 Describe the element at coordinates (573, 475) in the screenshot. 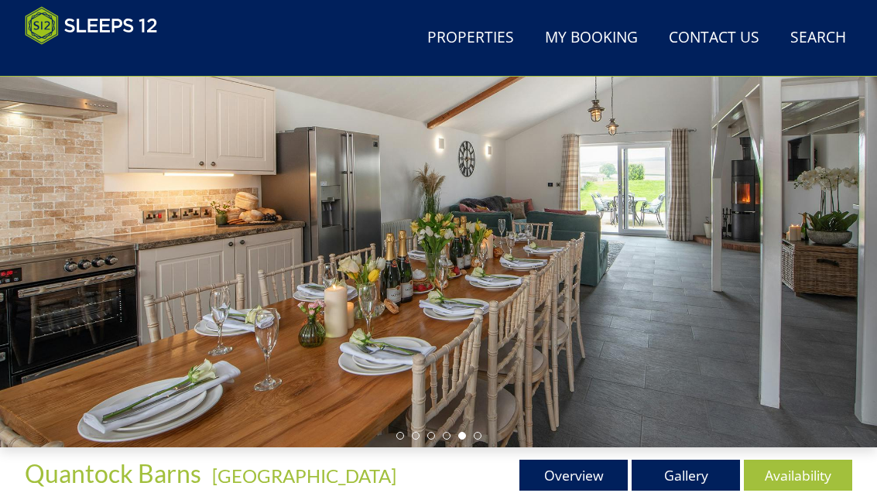

I see `a: Overview` at that location.